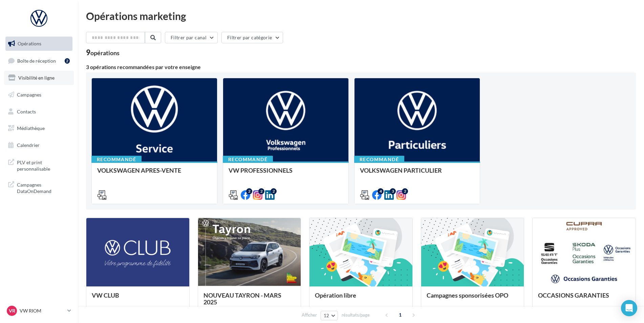 Image resolution: width=644 pixels, height=323 pixels. What do you see at coordinates (36, 77) in the screenshot?
I see `span: Visibilité en ligne` at bounding box center [36, 77].